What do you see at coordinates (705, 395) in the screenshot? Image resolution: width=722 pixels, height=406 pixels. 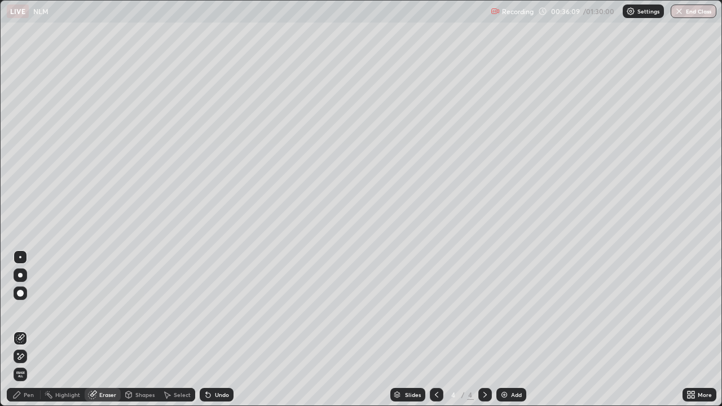 I see `div: More` at bounding box center [705, 395].